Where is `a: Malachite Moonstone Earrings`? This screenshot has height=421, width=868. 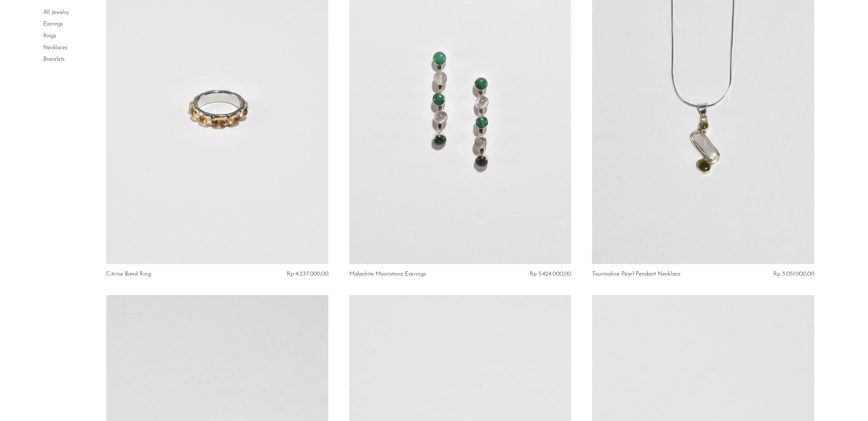 a: Malachite Moonstone Earrings is located at coordinates (387, 275).